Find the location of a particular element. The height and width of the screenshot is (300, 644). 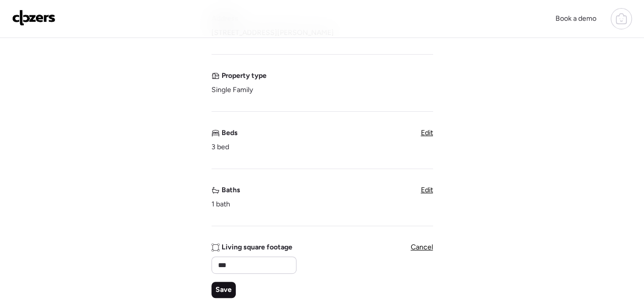

span: Living square footage is located at coordinates (257, 248).